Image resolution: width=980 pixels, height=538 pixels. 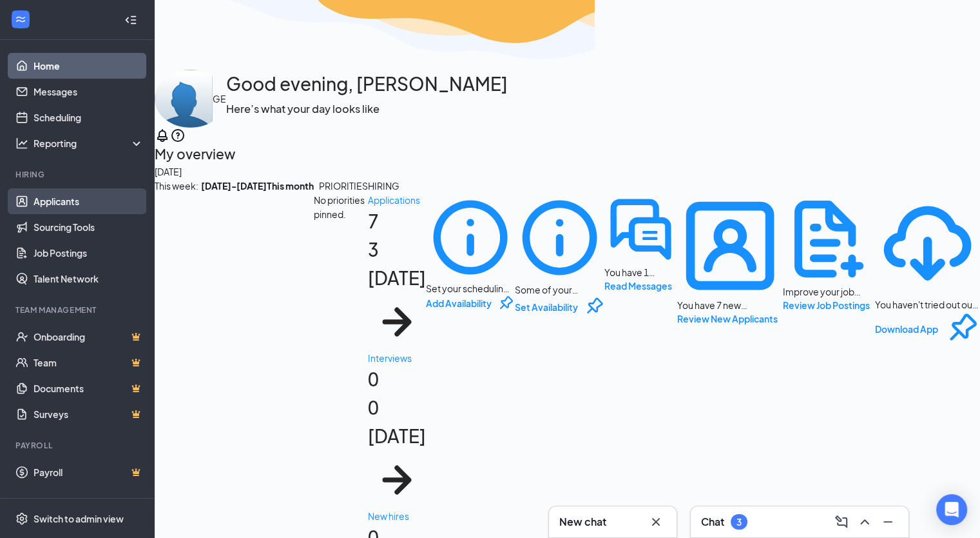 I want to click on svg: Settings, so click(x=22, y=519).